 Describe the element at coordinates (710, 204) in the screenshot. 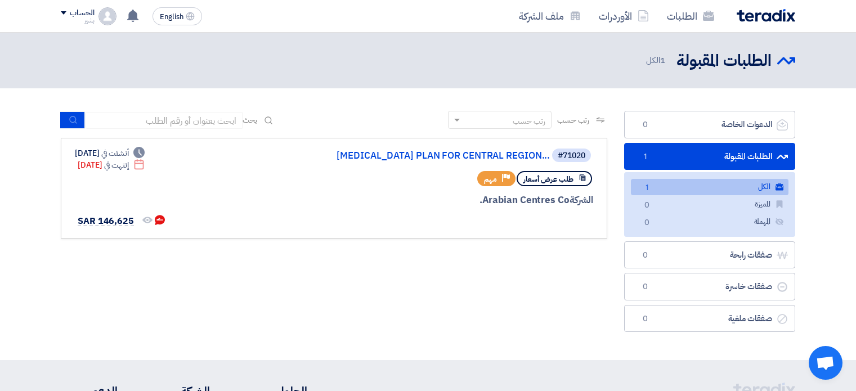

I see `a: المميزة` at that location.